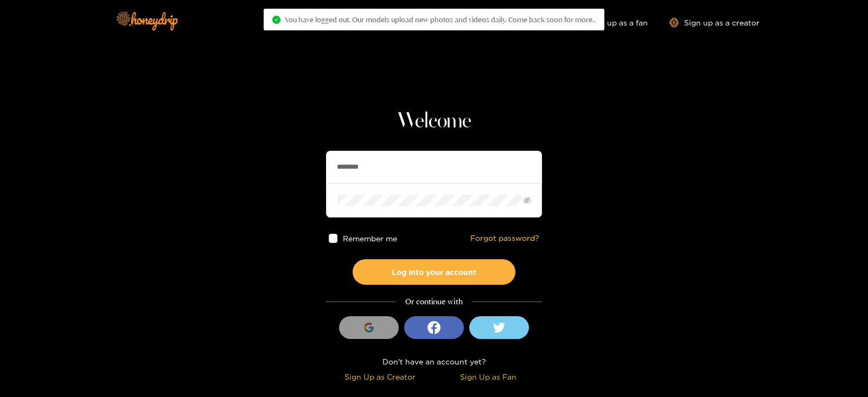 The width and height of the screenshot is (868, 397). I want to click on a: Sign up as a creator, so click(715, 23).